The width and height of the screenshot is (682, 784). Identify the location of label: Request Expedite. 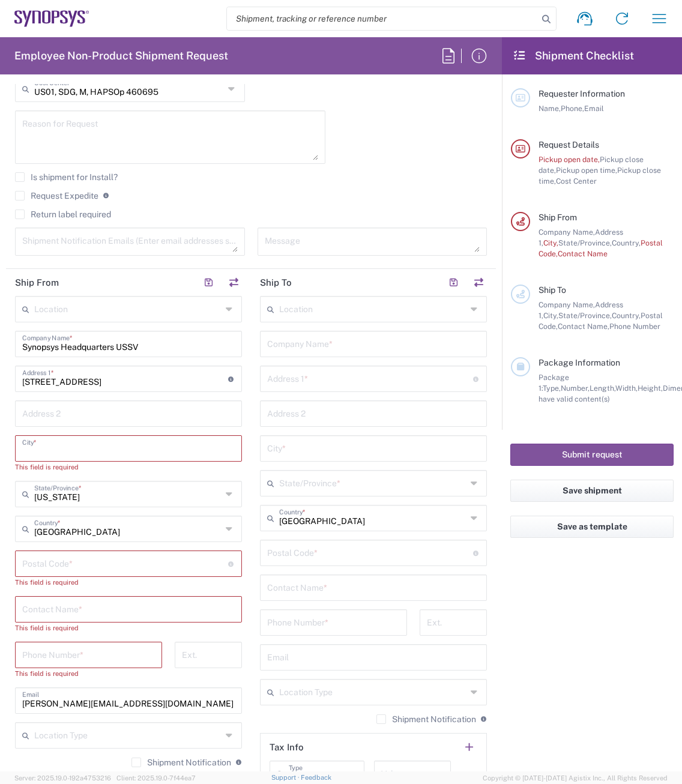
(56, 196).